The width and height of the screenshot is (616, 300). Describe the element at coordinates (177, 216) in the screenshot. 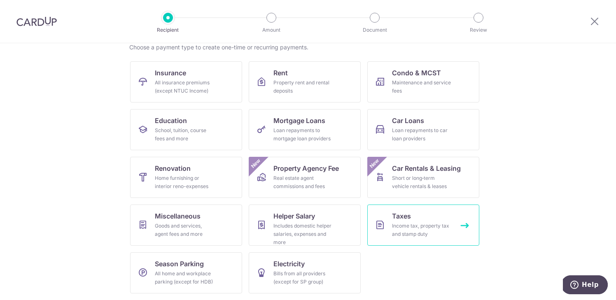

I see `span: Miscellaneous` at that location.